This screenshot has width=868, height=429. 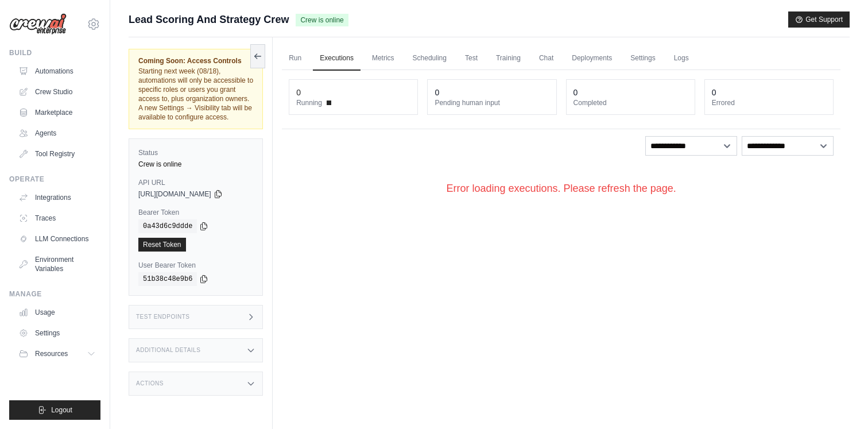 What do you see at coordinates (51, 354) in the screenshot?
I see `span: Resources` at bounding box center [51, 354].